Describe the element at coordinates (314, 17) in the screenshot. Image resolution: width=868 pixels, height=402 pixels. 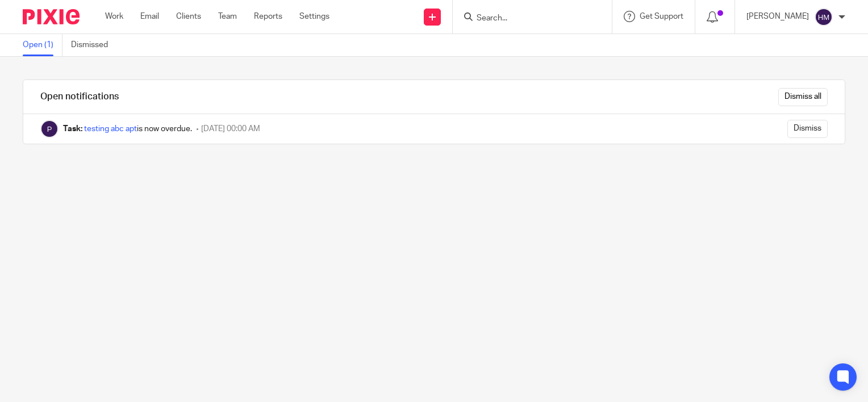
I see `a: Settings` at that location.